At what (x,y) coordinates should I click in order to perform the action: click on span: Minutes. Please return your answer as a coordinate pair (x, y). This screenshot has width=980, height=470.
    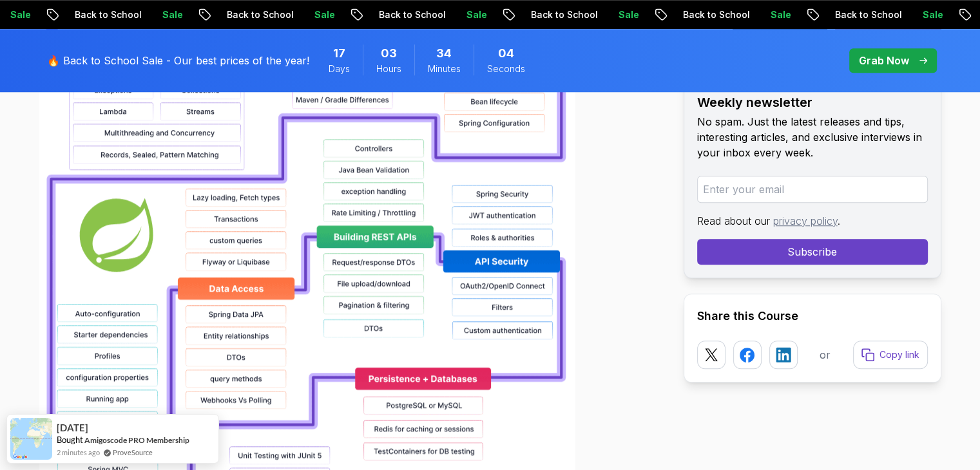
    Looking at the image, I should click on (444, 69).